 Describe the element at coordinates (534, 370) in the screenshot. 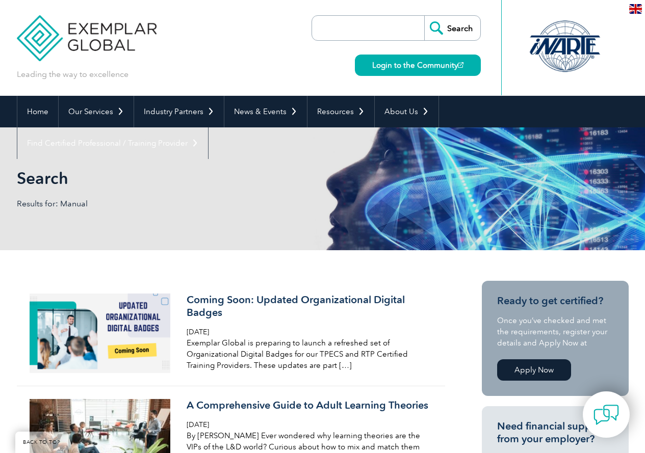

I see `a: Apply Now` at that location.